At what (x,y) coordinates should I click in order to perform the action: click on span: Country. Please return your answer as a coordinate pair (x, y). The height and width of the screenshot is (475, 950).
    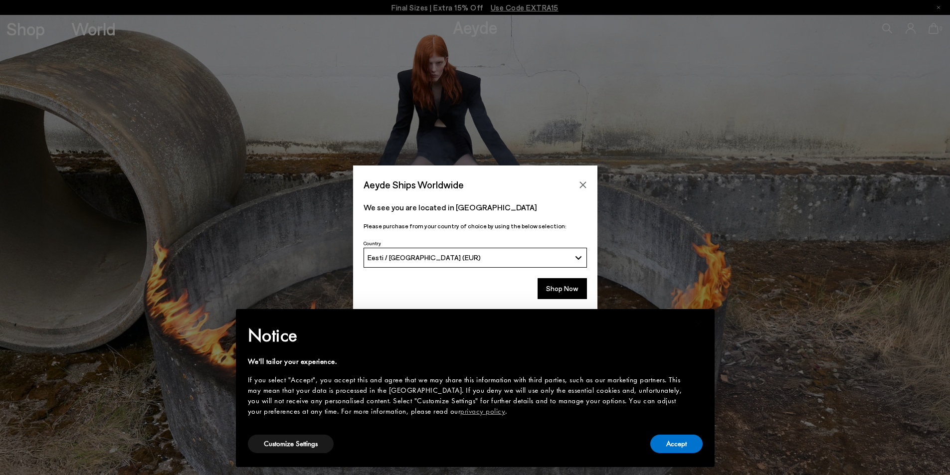
    Looking at the image, I should click on (372, 243).